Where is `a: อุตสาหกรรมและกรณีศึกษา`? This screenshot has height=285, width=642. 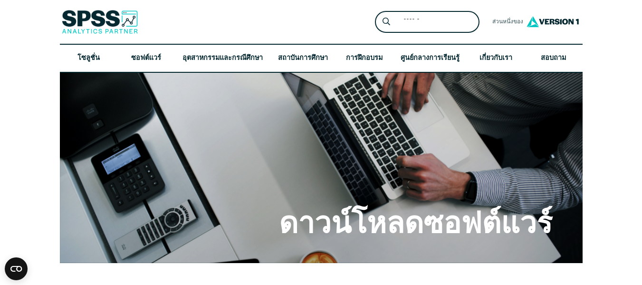 a: อุตสาหกรรมและกรณีศึกษา is located at coordinates (222, 58).